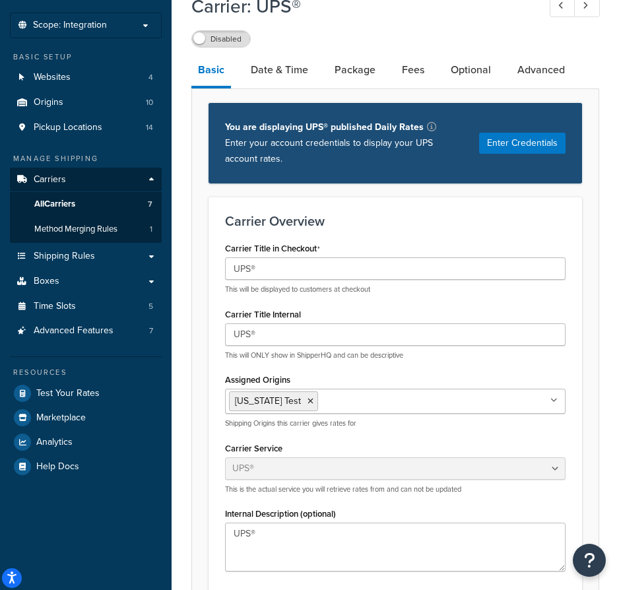  What do you see at coordinates (344, 151) in the screenshot?
I see `p: Enter your account credentials to display your UPS account rates.` at bounding box center [344, 151].